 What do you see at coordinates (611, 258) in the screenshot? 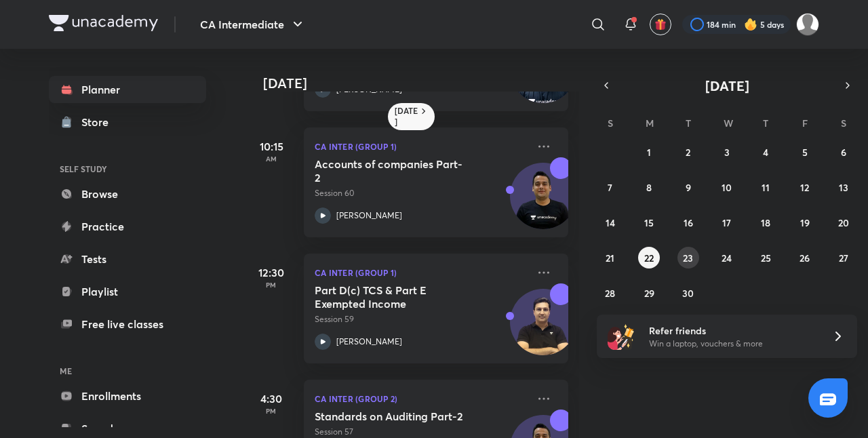
I see `button: September 21, 2025` at bounding box center [611, 258].